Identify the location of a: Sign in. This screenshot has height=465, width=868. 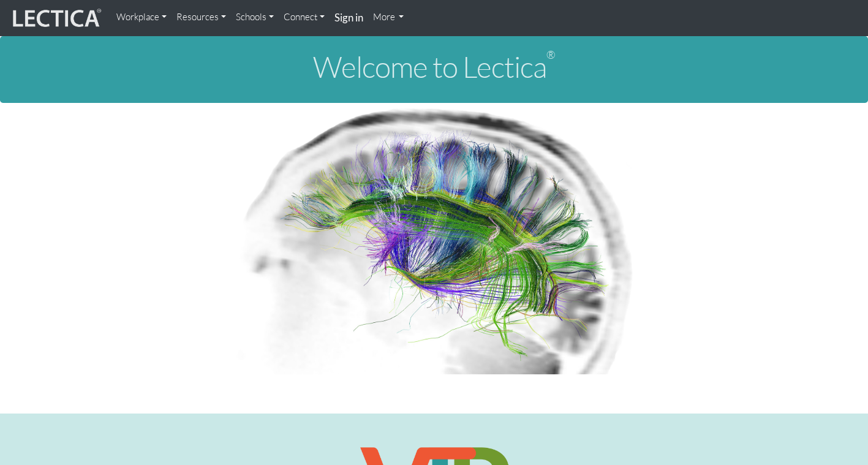
(349, 18).